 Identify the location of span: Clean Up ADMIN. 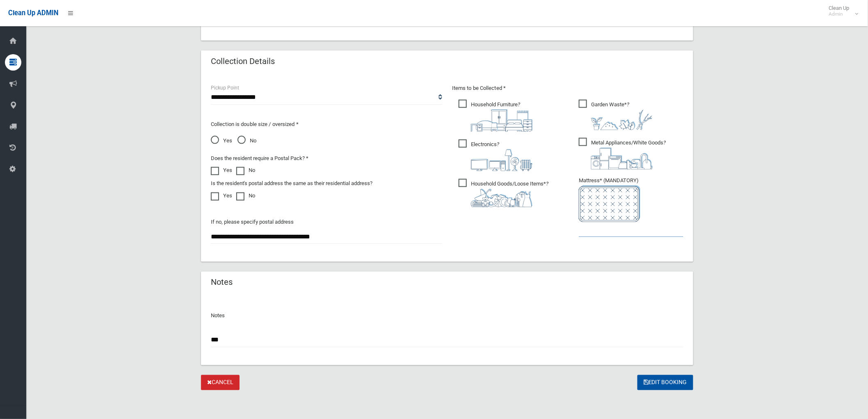
(33, 13).